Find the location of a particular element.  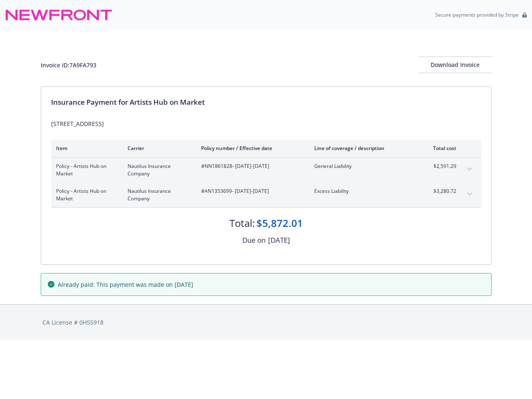

div: Item is located at coordinates (85, 148).